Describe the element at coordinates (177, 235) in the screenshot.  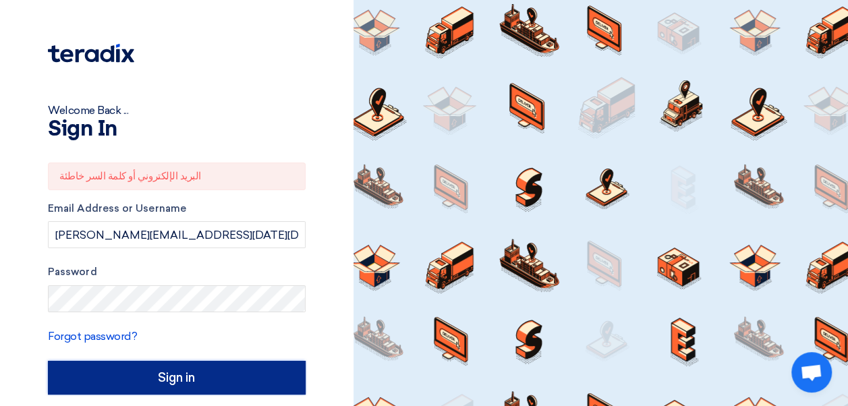
I see `input: Enter your business email or username` at that location.